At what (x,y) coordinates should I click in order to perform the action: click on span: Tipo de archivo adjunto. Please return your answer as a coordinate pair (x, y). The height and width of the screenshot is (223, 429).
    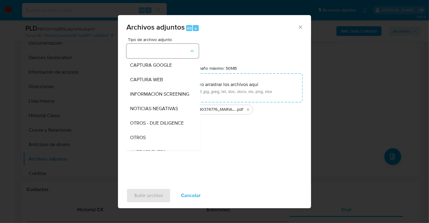
    Looking at the image, I should click on (164, 40).